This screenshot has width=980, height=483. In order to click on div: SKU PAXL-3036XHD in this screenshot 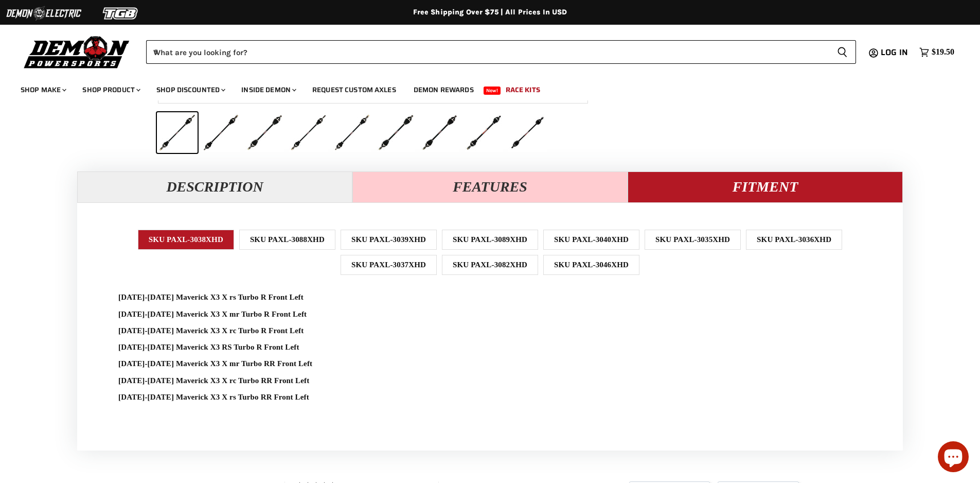, I will do `click(794, 239)`.